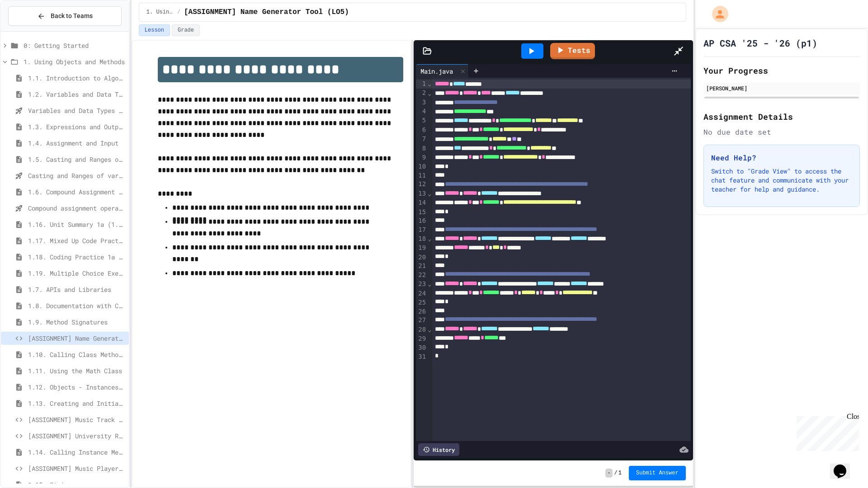 This screenshot has height=488, width=868. I want to click on div: 26, so click(421, 312).